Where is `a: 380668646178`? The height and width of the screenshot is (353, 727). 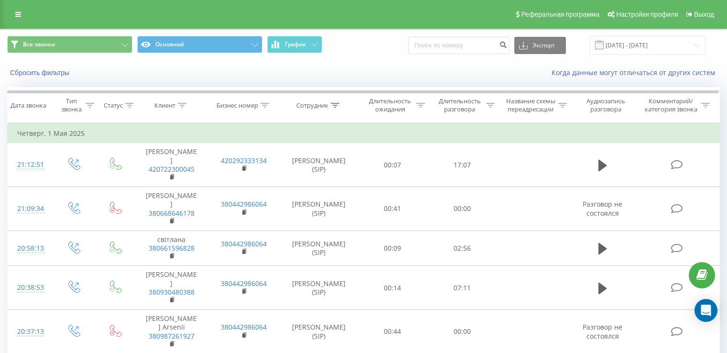 a: 380668646178 is located at coordinates (172, 213).